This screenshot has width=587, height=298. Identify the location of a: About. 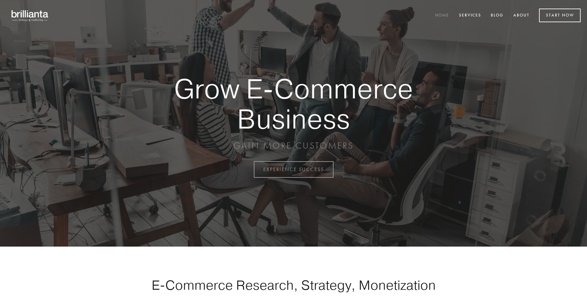
(521, 16).